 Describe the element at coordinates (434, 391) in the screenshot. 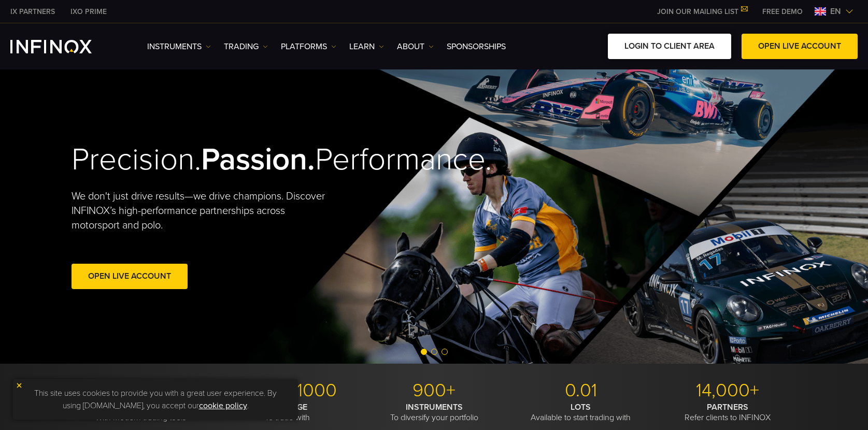

I see `p: 900+` at that location.